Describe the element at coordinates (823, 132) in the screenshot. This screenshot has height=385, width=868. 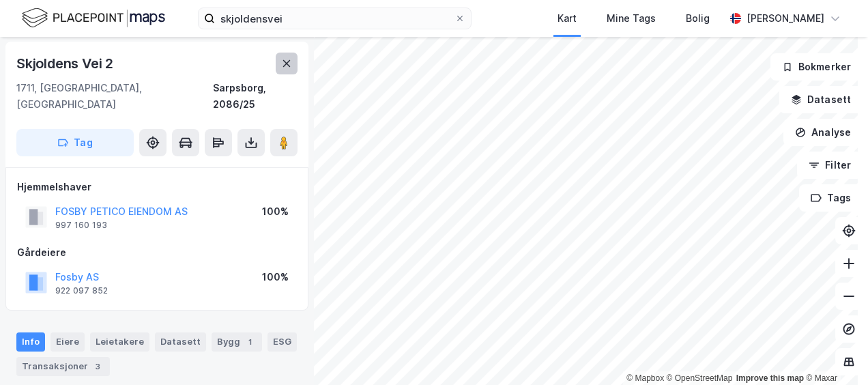
I see `button: Analyse` at that location.